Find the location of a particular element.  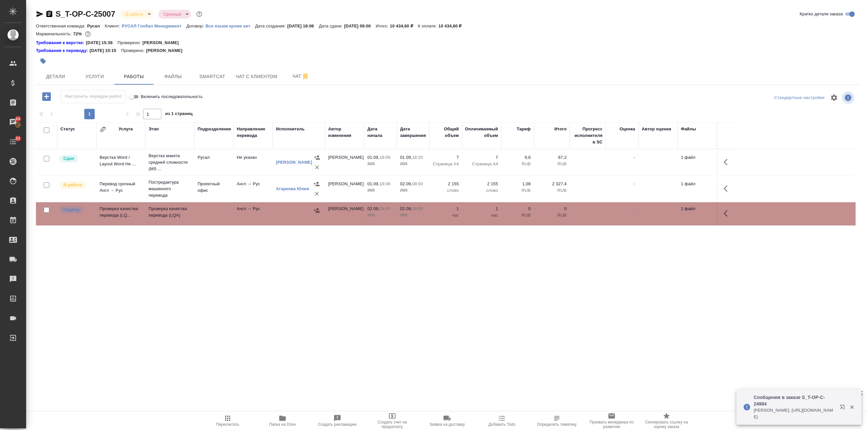

span: Smartcat is located at coordinates (212, 76).